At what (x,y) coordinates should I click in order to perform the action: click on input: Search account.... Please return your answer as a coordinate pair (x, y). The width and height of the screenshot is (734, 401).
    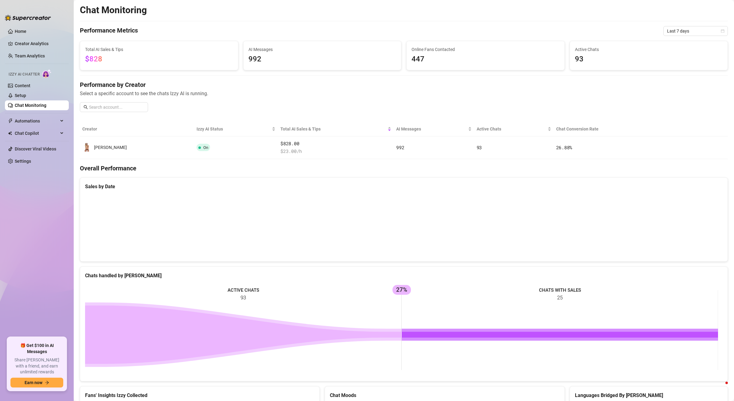
    Looking at the image, I should click on (117, 107).